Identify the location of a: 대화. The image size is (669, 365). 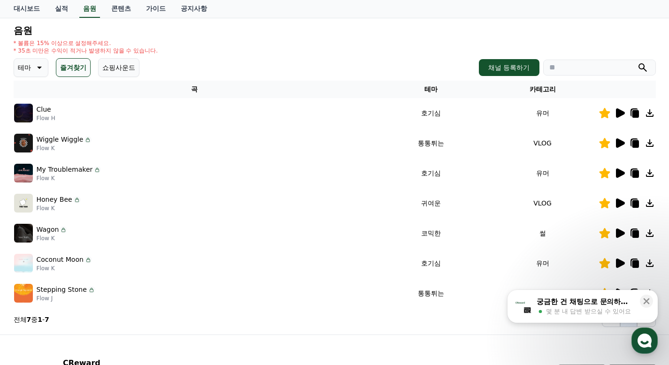
(92, 299).